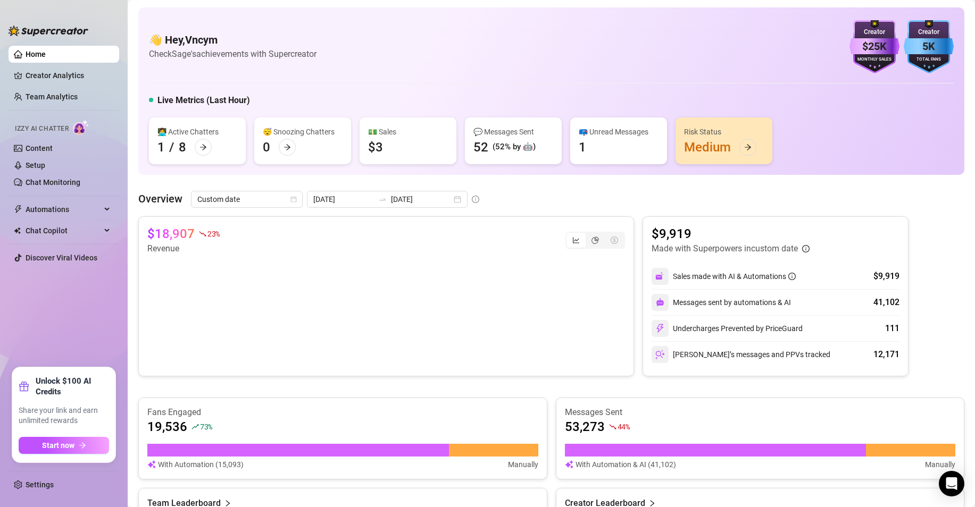 Image resolution: width=975 pixels, height=507 pixels. Describe the element at coordinates (206, 426) in the screenshot. I see `span: 73 %` at that location.